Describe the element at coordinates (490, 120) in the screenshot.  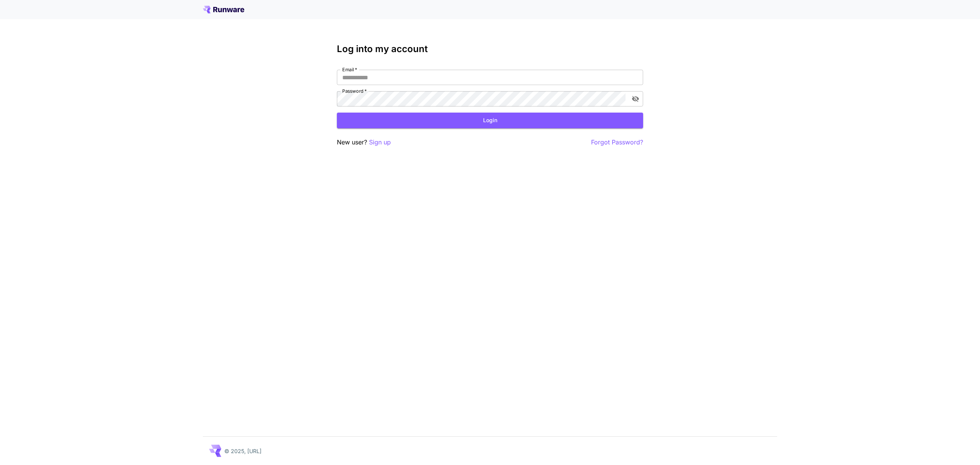
I see `button: Login` at that location.